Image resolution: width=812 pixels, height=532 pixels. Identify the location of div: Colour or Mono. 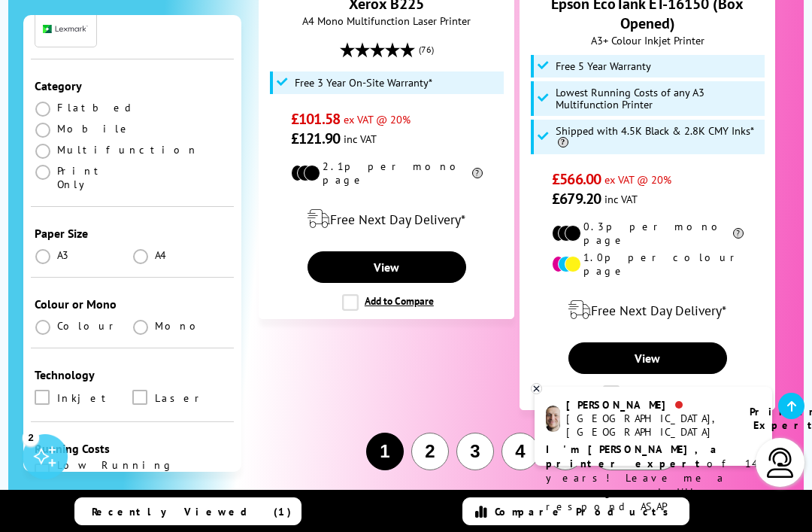
(132, 304).